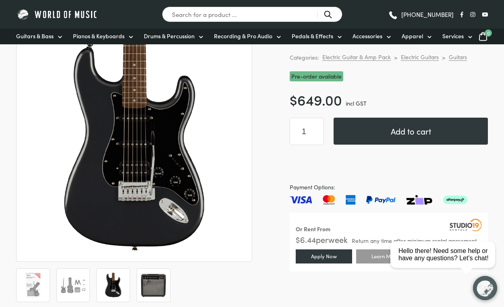  I want to click on span: Return any time after minimum rental agreement, so click(414, 241).